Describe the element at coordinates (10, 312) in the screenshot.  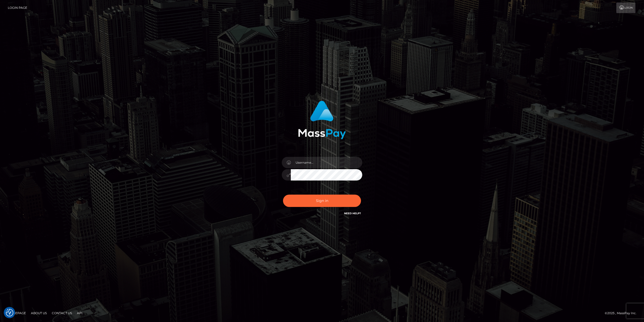
I see `img: Revisit consent button` at that location.